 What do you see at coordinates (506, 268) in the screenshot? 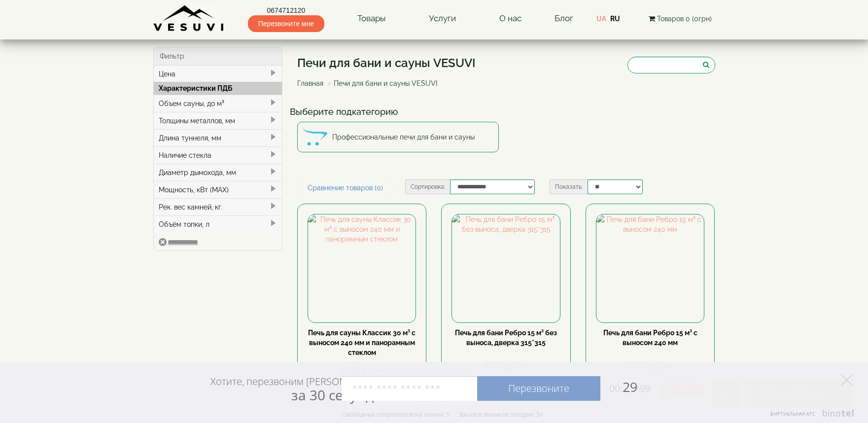
I see `img: Печь для бани Ребро 15 м³ без выноса, дверка 315*315` at bounding box center [506, 268].